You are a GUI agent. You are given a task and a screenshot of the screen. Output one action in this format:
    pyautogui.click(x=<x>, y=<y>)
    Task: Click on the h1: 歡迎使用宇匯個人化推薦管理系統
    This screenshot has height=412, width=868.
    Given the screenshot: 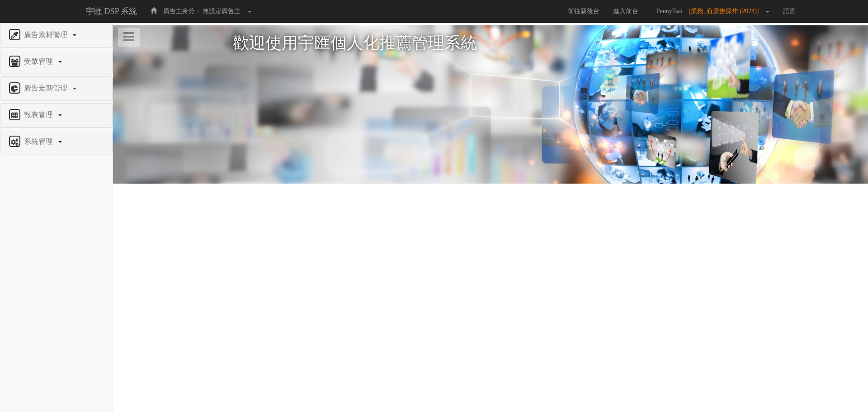 What is the action you would take?
    pyautogui.click(x=490, y=44)
    